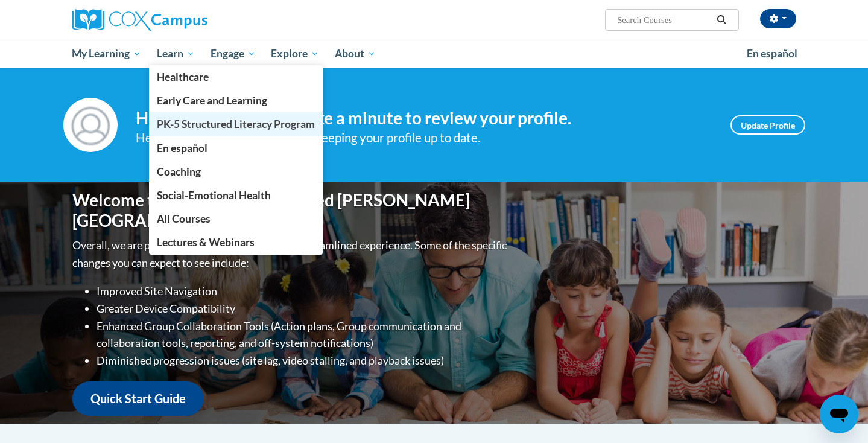  Describe the element at coordinates (183, 76) in the screenshot. I see `span: Healthcare` at that location.